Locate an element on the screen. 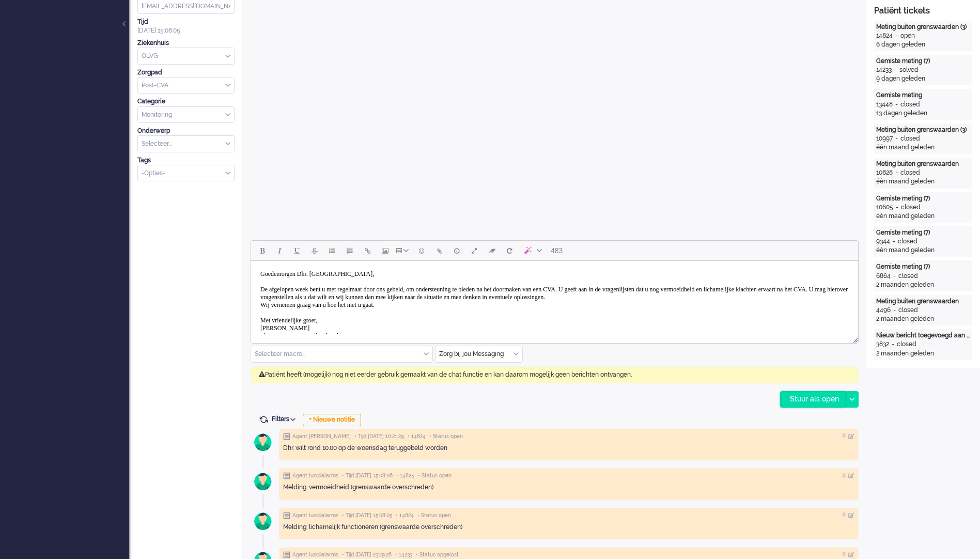 Image resolution: width=980 pixels, height=559 pixels. div: Dhr. wilt rond 10.00 op de woensdag teruggebeld worden is located at coordinates (569, 448).